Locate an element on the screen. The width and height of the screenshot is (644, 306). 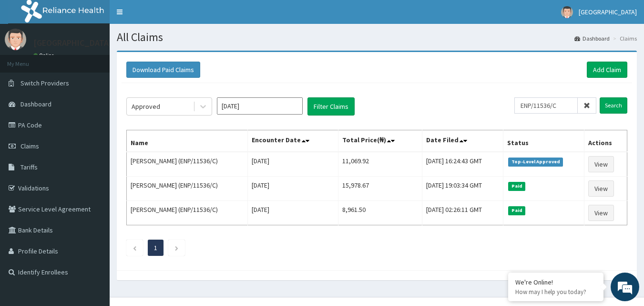
button: Download Paid Claims is located at coordinates (163, 70).